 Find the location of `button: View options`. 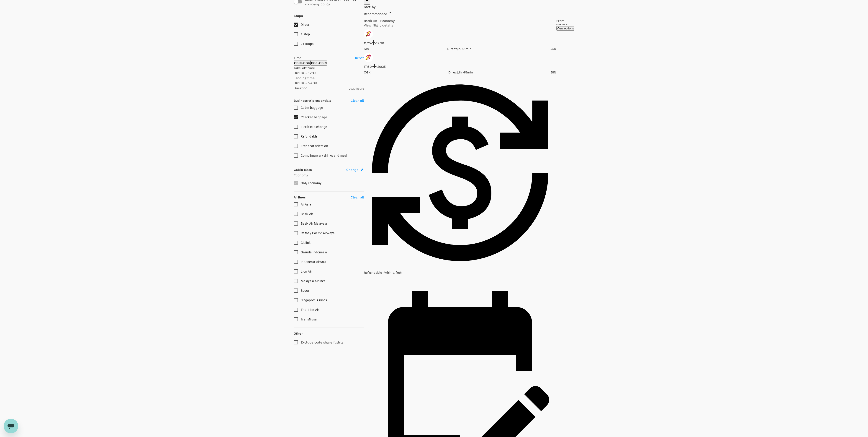

button: View options is located at coordinates (565, 28).